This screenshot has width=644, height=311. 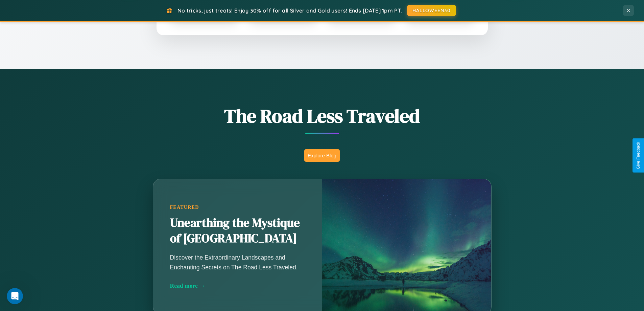 What do you see at coordinates (322, 116) in the screenshot?
I see `h1: The Road Less Traveled` at bounding box center [322, 116].